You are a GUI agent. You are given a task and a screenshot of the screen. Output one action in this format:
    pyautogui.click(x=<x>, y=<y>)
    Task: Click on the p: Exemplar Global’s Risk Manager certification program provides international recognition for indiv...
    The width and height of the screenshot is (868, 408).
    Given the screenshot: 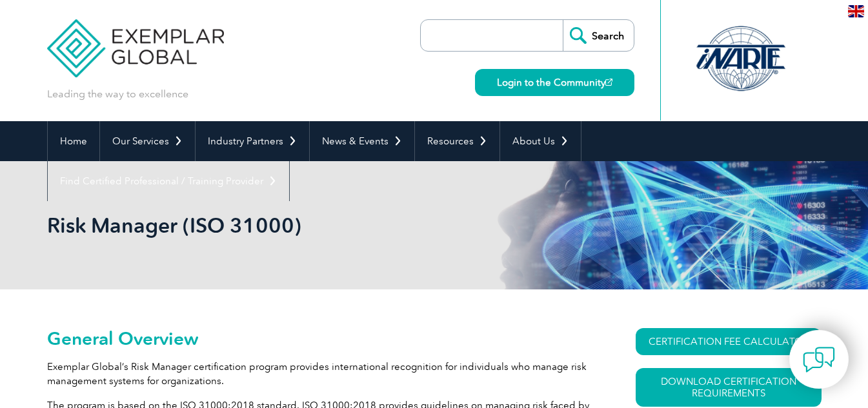 What is the action you would take?
    pyautogui.click(x=318, y=374)
    